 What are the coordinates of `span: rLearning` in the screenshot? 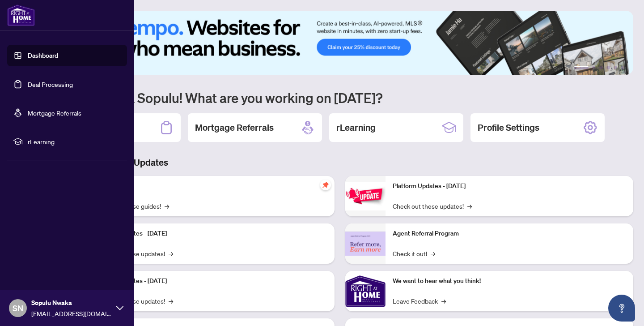 It's located at (74, 142).